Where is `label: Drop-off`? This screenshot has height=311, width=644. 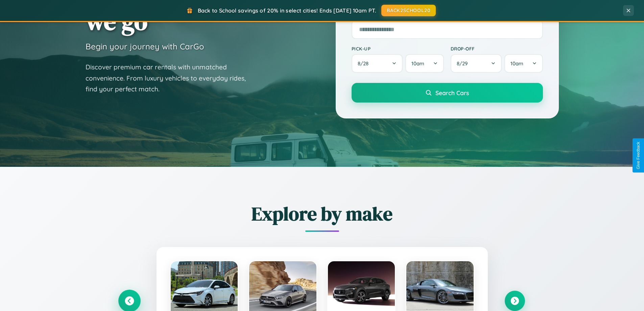 label: Drop-off is located at coordinates (496, 48).